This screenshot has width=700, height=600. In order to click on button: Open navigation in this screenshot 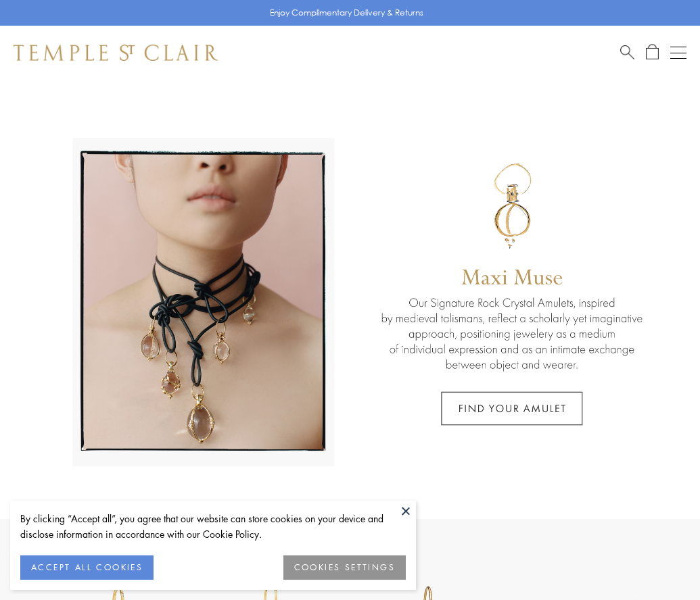, I will do `click(678, 53)`.